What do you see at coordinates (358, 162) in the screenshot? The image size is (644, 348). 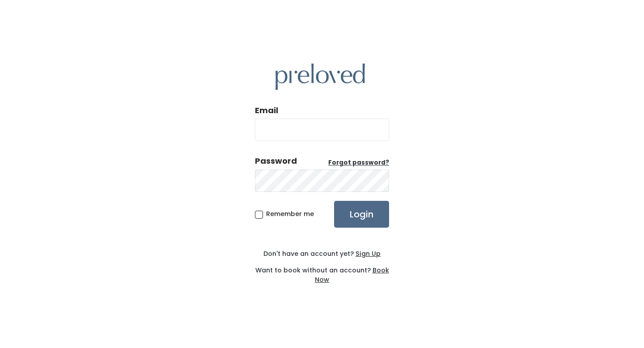 I see `u: Forgot password?` at bounding box center [358, 162].